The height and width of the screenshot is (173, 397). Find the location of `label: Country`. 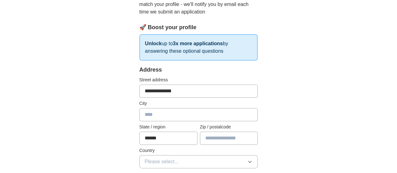

label: Country is located at coordinates (199, 150).